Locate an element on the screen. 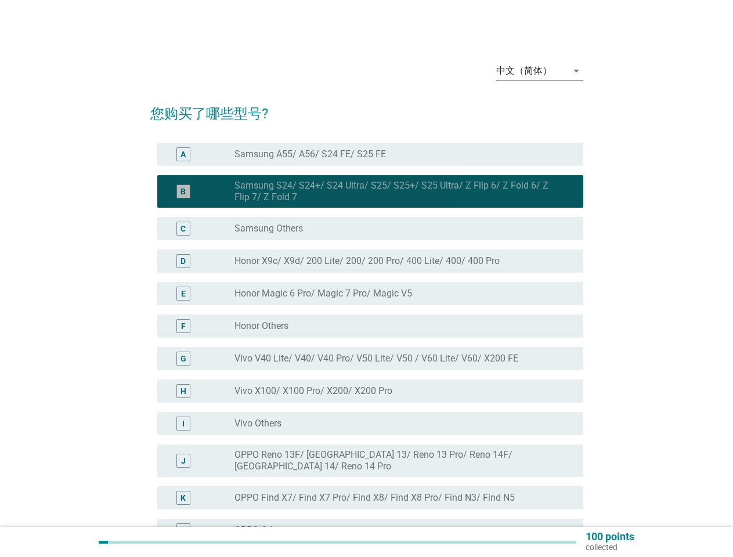 The height and width of the screenshot is (557, 733). label: Honor Others is located at coordinates (261, 326).